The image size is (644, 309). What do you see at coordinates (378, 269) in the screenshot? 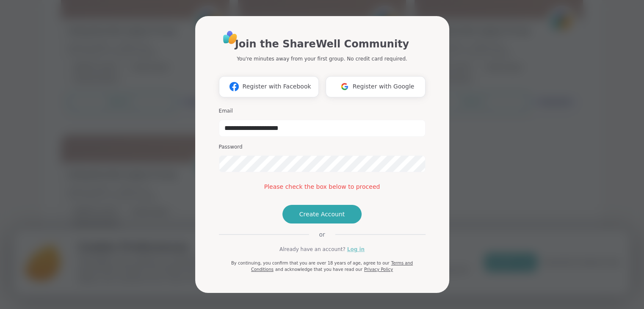
I see `a: Privacy Policy` at bounding box center [378, 269].